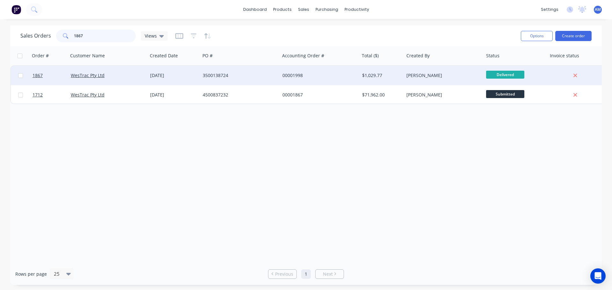 The width and height of the screenshot is (612, 290). I want to click on a: Next page, so click(330, 274).